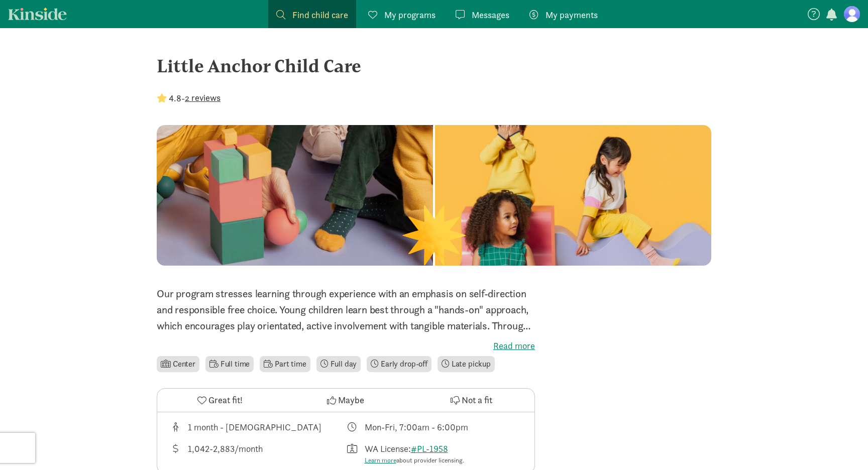 The width and height of the screenshot is (868, 470). What do you see at coordinates (490, 15) in the screenshot?
I see `span: Messages` at bounding box center [490, 15].